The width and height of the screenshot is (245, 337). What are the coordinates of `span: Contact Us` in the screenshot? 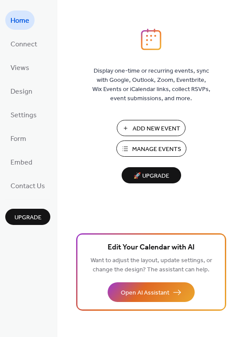 It's located at (28, 186).